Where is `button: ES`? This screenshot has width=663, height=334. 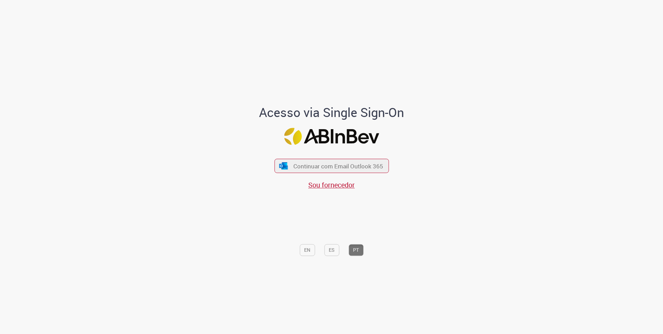 button: ES is located at coordinates (331, 250).